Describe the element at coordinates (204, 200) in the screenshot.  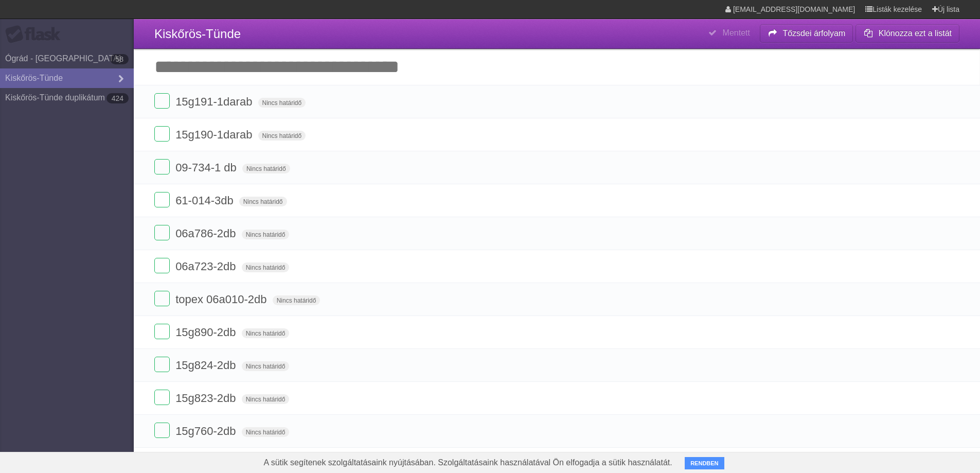
I see `font: 61-014-3db` at that location.